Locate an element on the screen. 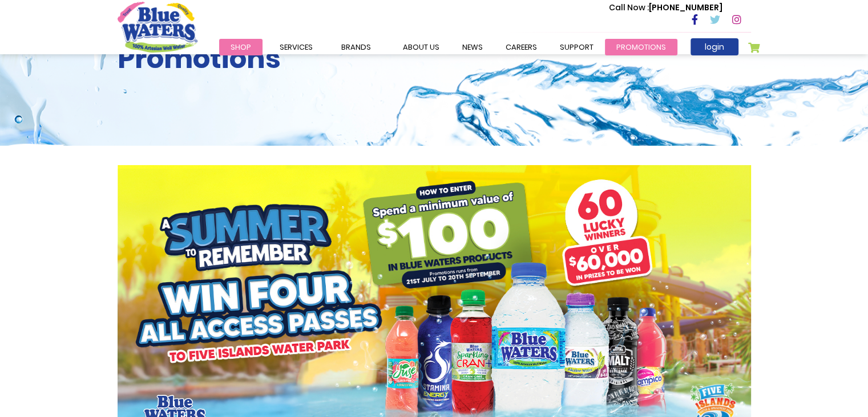  span: Call Now : is located at coordinates (630, 7).